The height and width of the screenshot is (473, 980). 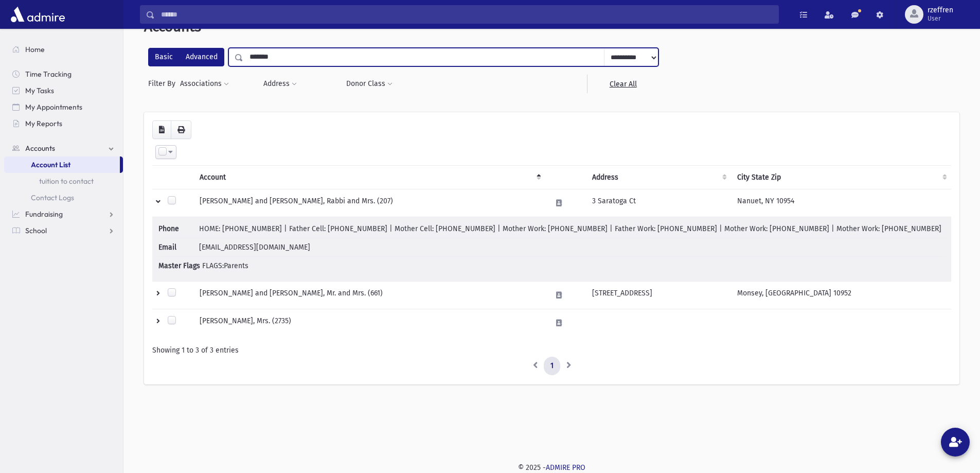 I want to click on label: Advanced, so click(x=201, y=57).